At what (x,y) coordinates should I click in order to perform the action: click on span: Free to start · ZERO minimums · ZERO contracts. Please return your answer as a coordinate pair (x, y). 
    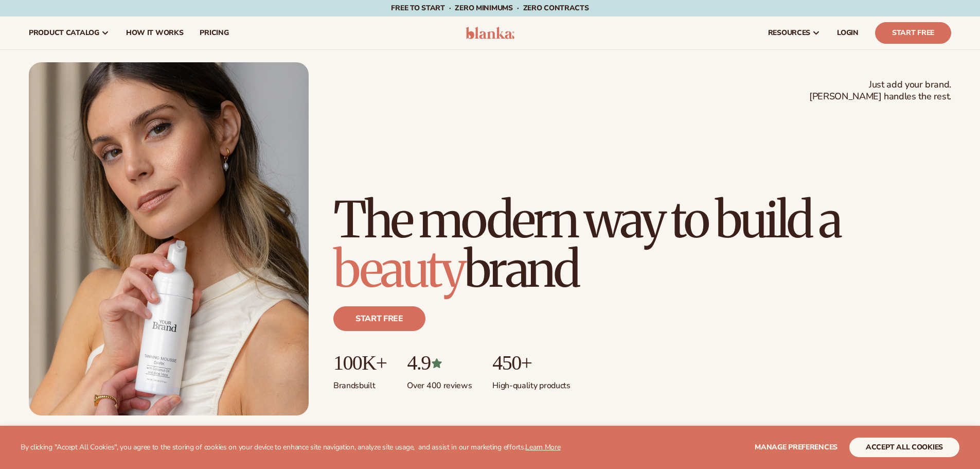
    Looking at the image, I should click on (489, 8).